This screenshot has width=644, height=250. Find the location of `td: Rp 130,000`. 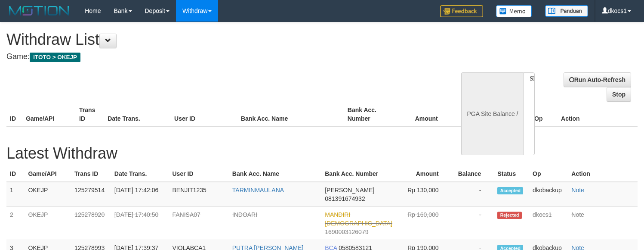

td: Rp 130,000 is located at coordinates (426, 194).